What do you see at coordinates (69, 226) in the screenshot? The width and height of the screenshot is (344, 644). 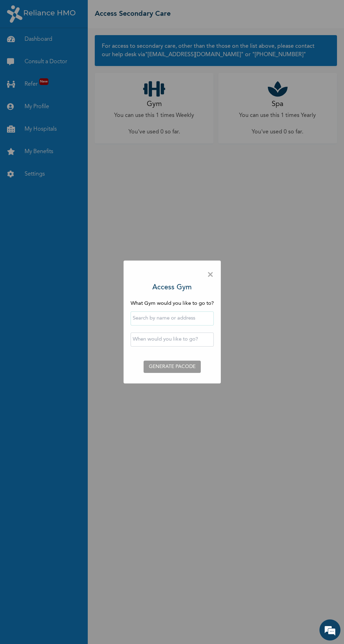 I see `textarea: Type your message and hit 'Enter'` at bounding box center [69, 226].